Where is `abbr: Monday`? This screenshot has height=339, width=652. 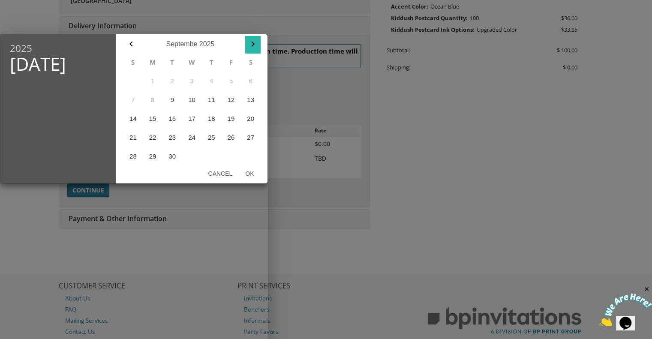 abbr: Monday is located at coordinates (153, 62).